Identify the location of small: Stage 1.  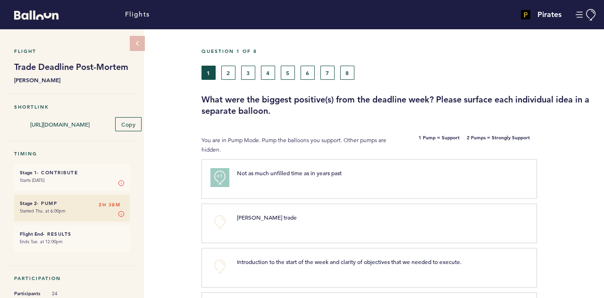
(28, 172).